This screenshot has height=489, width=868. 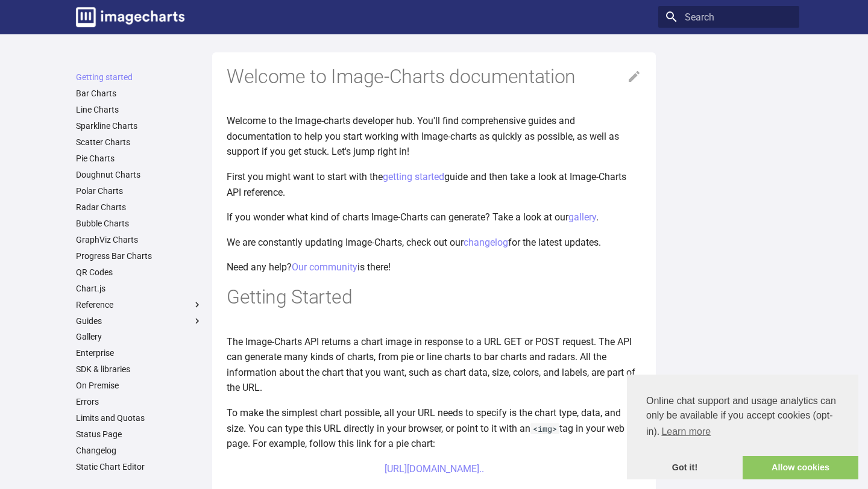 What do you see at coordinates (139, 418) in the screenshot?
I see `a: Limits and Quotas` at bounding box center [139, 418].